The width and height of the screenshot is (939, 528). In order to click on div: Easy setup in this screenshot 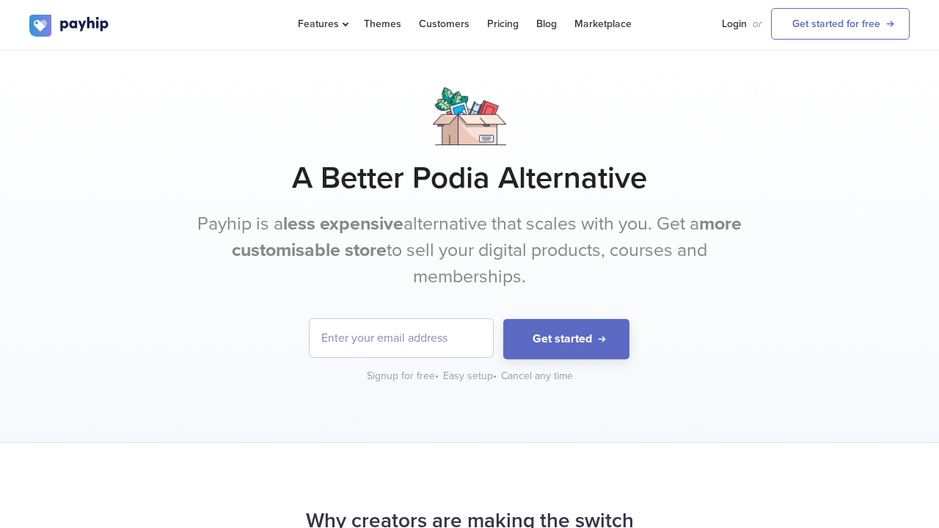, I will do `click(470, 376)`.